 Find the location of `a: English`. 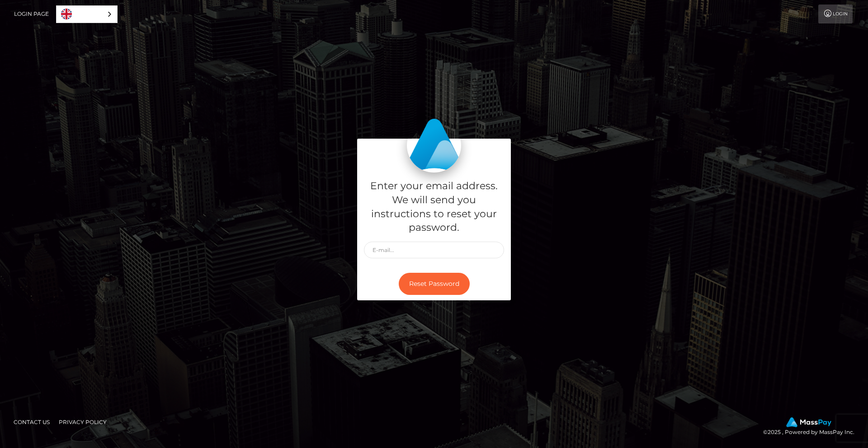

a: English is located at coordinates (87, 14).